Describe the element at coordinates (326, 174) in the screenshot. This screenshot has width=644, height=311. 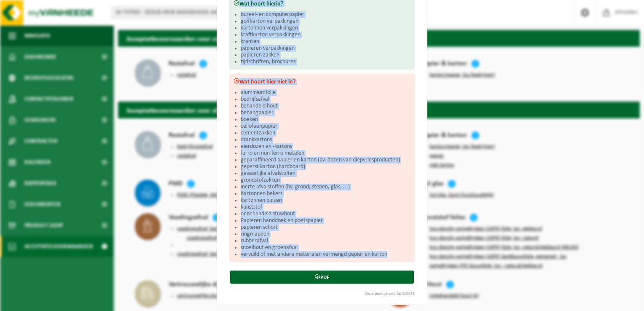
I see `li: gevaarlijke afvalstoffen` at that location.